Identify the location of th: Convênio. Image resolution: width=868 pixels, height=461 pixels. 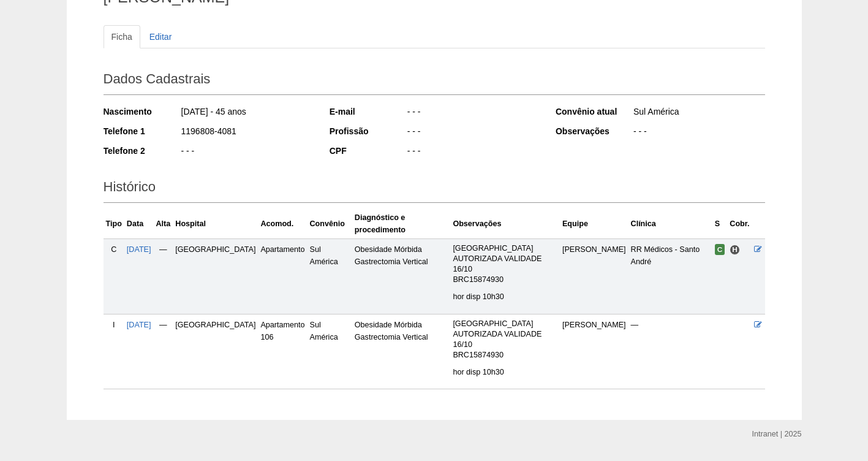
(330, 224).